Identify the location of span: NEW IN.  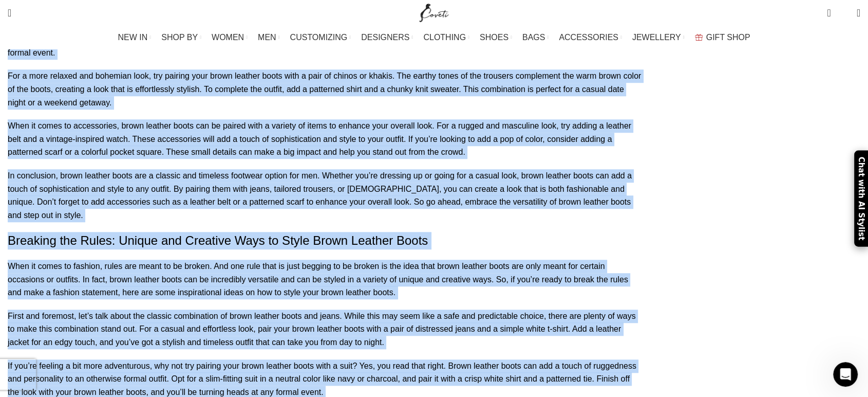
(133, 37).